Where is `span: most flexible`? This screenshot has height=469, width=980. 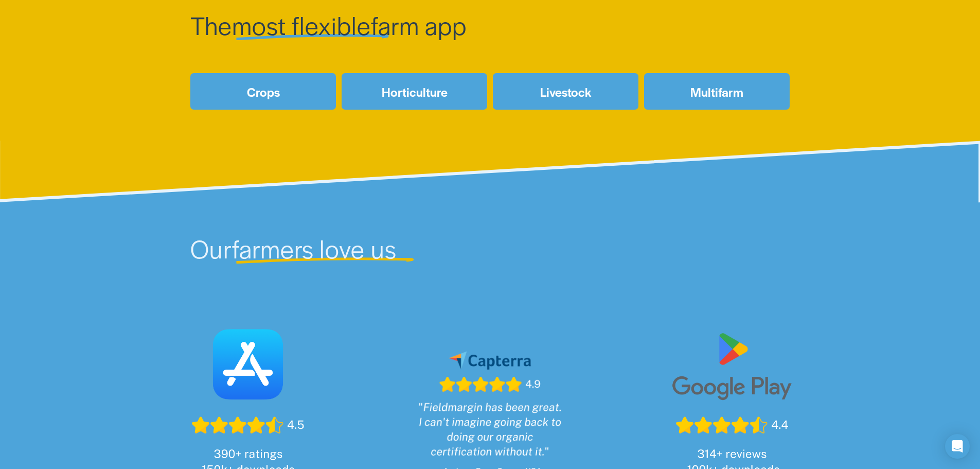
span: most flexible is located at coordinates (301, 25).